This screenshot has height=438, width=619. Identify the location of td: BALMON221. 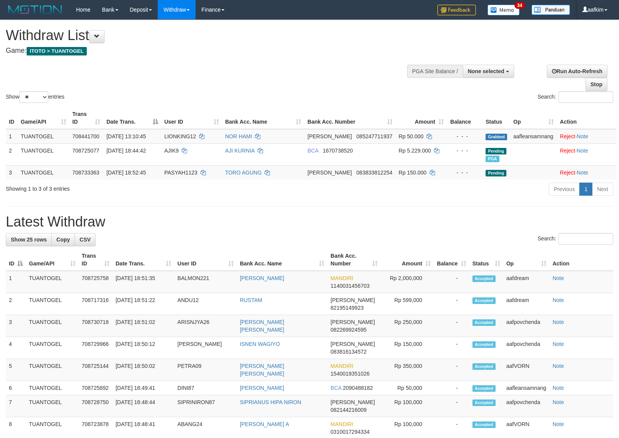
(206, 282).